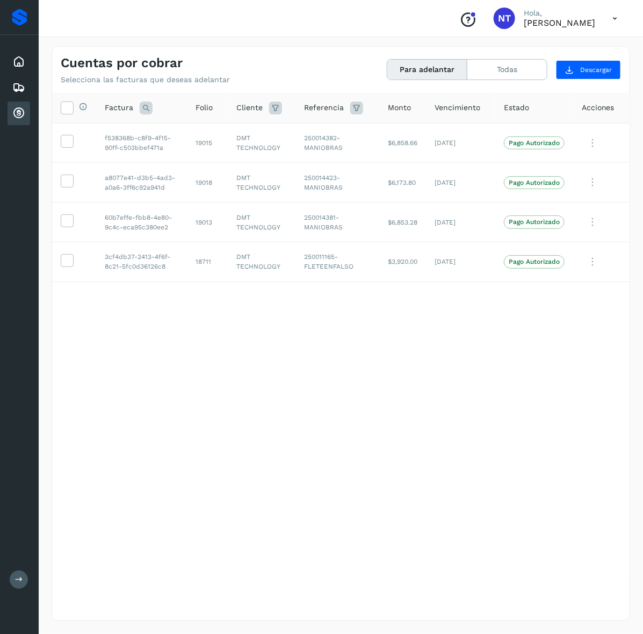 The image size is (643, 634). What do you see at coordinates (337, 183) in the screenshot?
I see `td: 250014423-MANIOBRAS` at bounding box center [337, 183].